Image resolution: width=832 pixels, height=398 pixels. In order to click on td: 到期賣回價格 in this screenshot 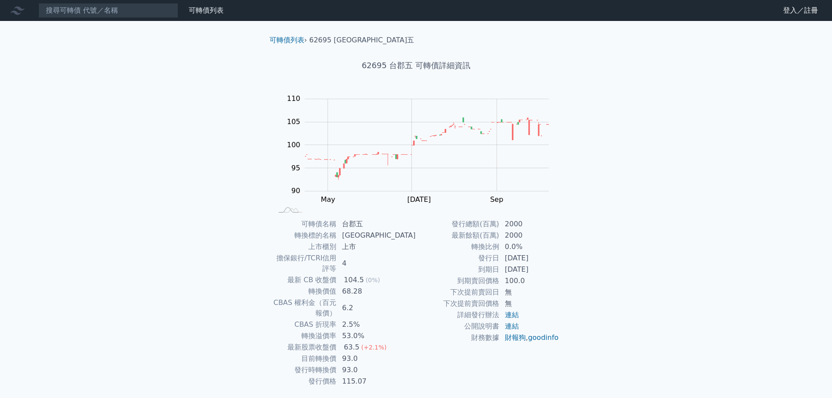, I will do `click(458, 281)`.